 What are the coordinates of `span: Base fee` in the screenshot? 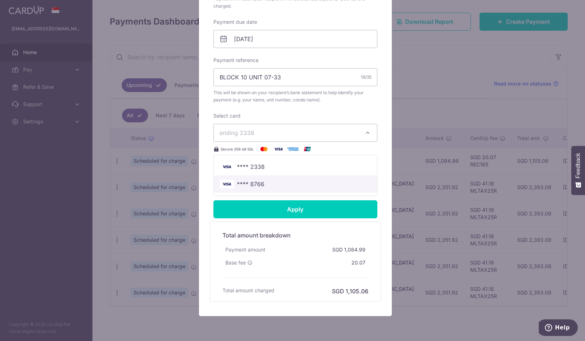 It's located at (235, 263).